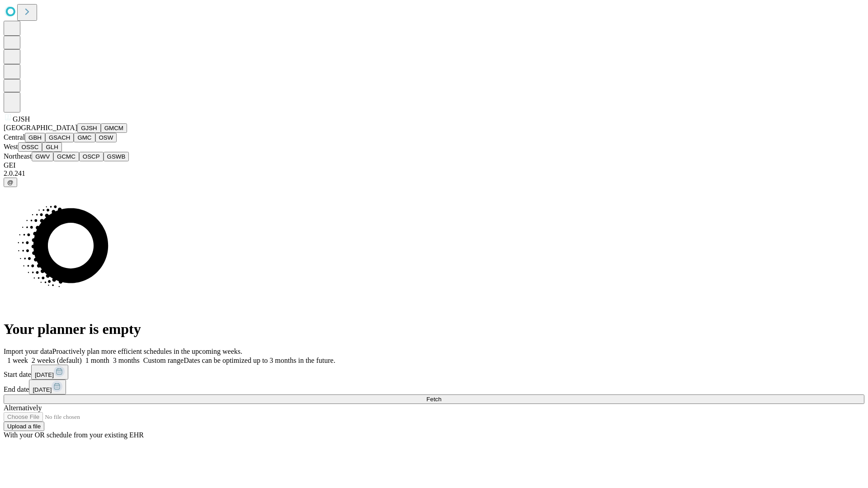 This screenshot has width=868, height=488. What do you see at coordinates (66, 156) in the screenshot?
I see `button: GCMC` at bounding box center [66, 156].